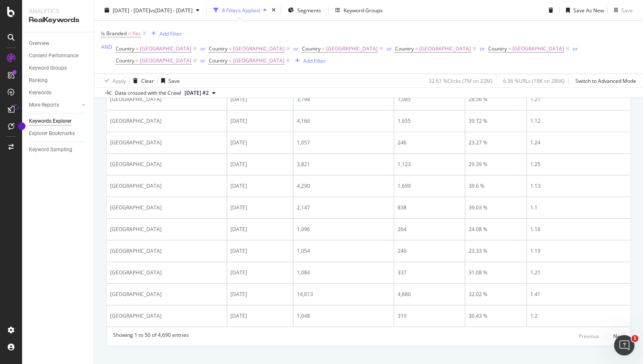 This screenshot has height=364, width=643. I want to click on button: Keyword Groups, so click(358, 11).